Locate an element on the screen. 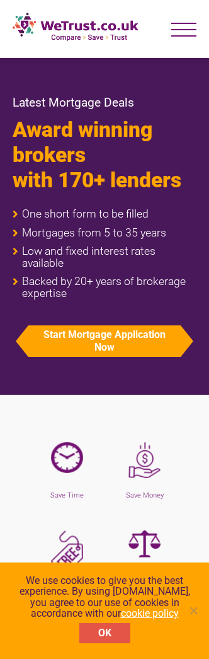 The height and width of the screenshot is (659, 209). span: Latest is located at coordinates (29, 102).